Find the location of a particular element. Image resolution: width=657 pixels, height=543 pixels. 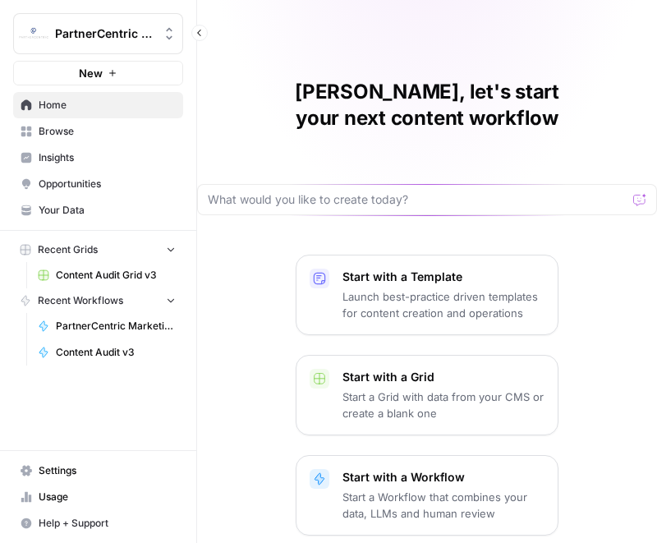

span: Content Audit Grid v3 is located at coordinates (116, 275).